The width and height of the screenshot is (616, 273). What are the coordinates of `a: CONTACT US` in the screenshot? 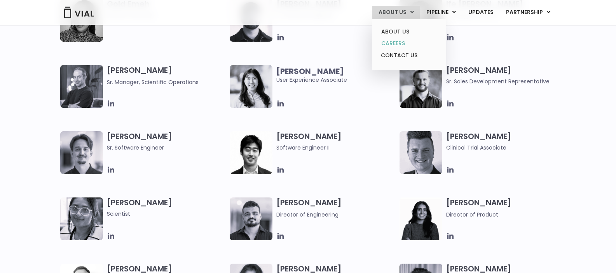 It's located at (409, 56).